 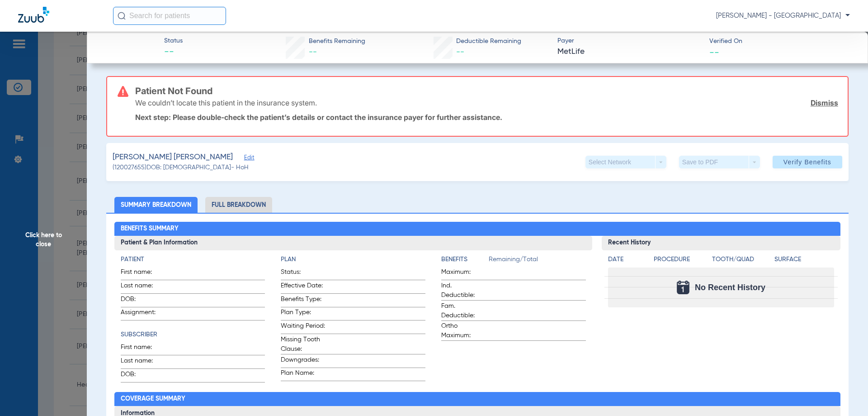 What do you see at coordinates (682, 261) in the screenshot?
I see `app-breakdown-title: Procedure` at bounding box center [682, 261].